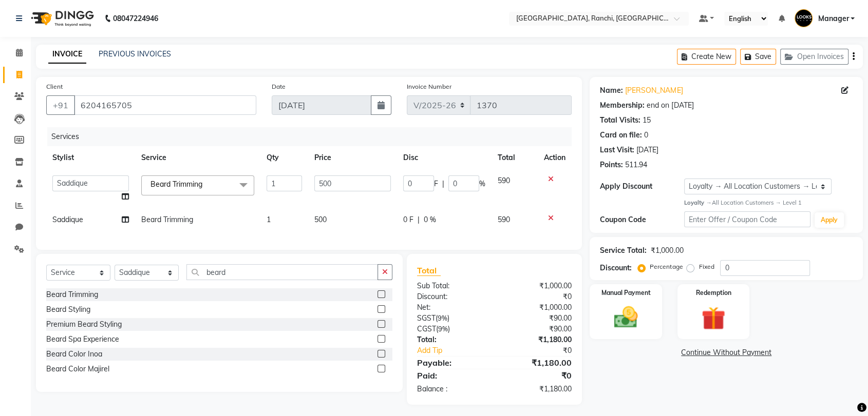 Image resolution: width=868 pixels, height=416 pixels. Describe the element at coordinates (452, 376) in the screenshot. I see `div: Paid:` at that location.